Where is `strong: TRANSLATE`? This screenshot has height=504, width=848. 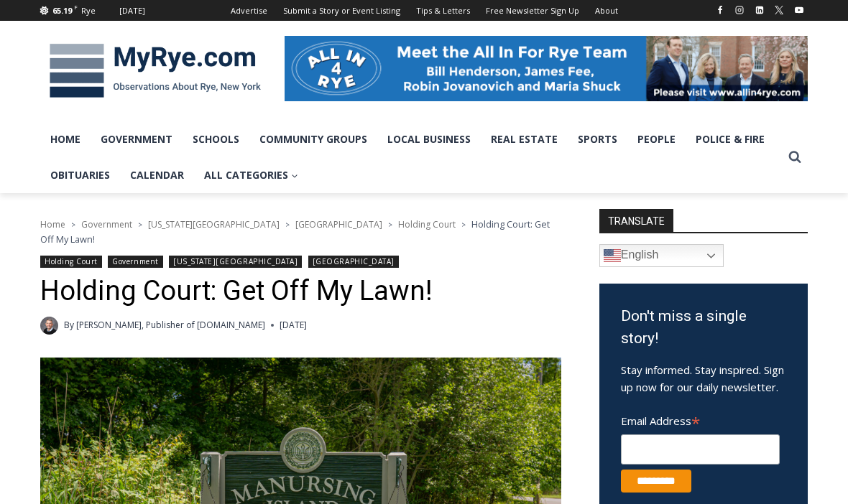 strong: TRANSLATE is located at coordinates (636, 221).